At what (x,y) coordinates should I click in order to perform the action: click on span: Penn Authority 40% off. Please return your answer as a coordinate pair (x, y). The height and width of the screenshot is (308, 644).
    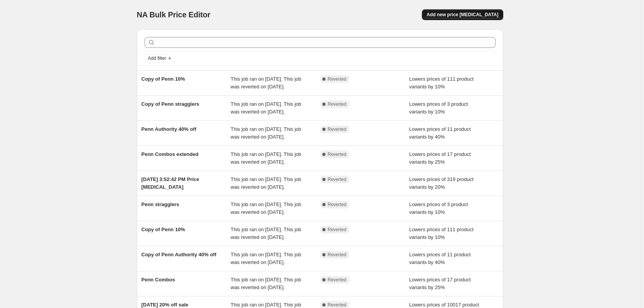
    Looking at the image, I should click on (169, 129).